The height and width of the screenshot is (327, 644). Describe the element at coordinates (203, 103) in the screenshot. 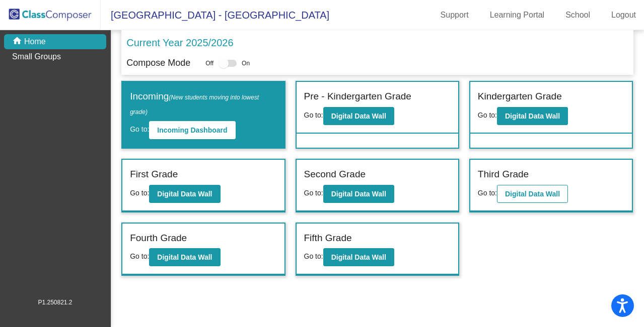

I see `label: Incoming` at that location.